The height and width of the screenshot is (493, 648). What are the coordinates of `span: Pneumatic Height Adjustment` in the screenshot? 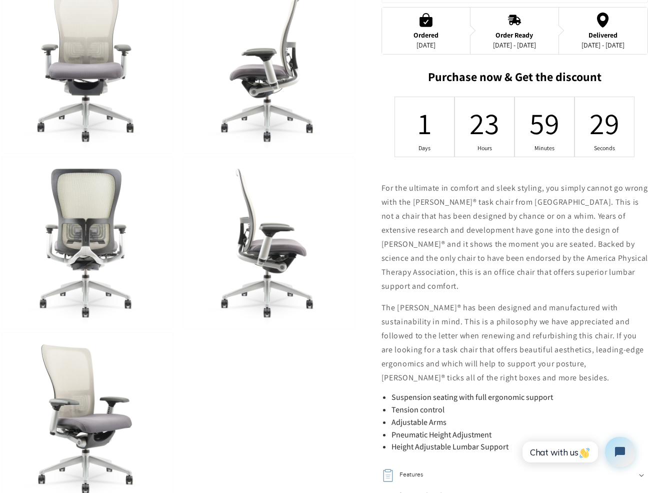 It's located at (442, 434).